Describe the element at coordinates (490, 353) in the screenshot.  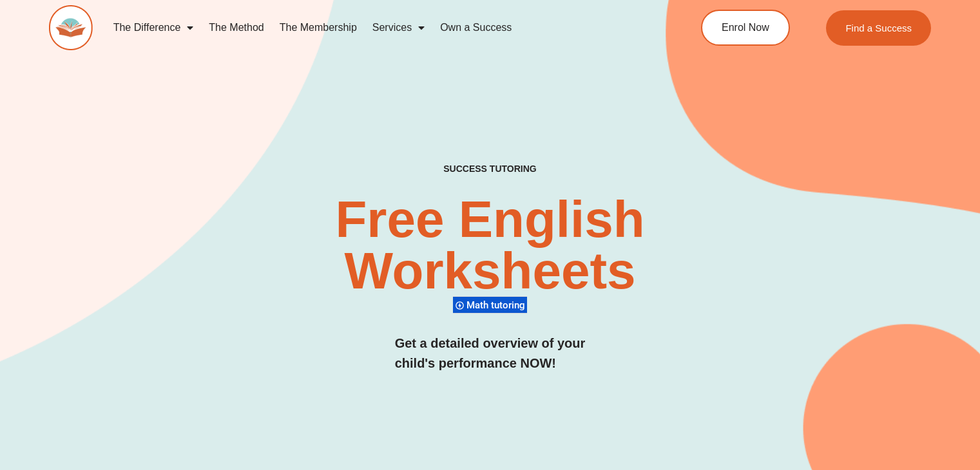
I see `h3: Get a detailed overview of your child's performance NOW!` at that location.